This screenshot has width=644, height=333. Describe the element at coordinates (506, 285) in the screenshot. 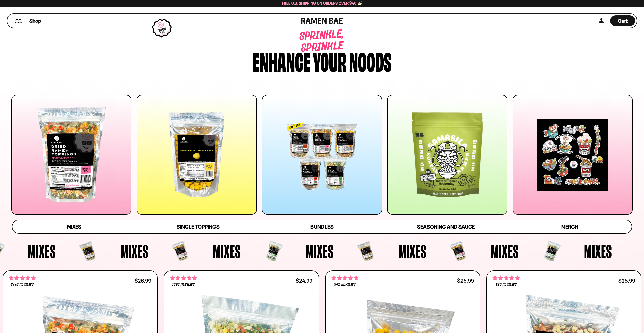

I see `span: 426 reviews` at that location.